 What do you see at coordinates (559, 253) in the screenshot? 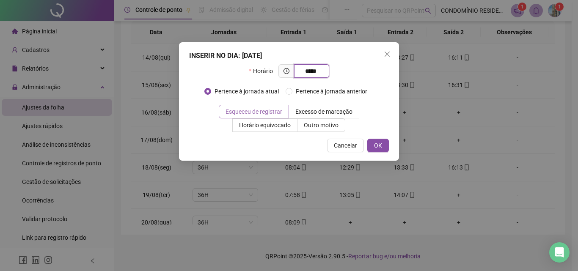
I see `div: Open Intercom Messenger` at bounding box center [559, 253].